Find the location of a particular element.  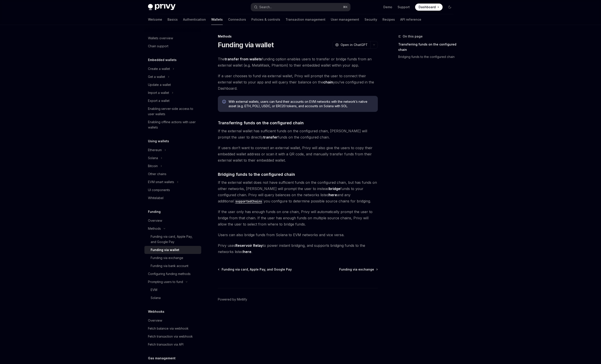

a: UI components is located at coordinates (173, 190).